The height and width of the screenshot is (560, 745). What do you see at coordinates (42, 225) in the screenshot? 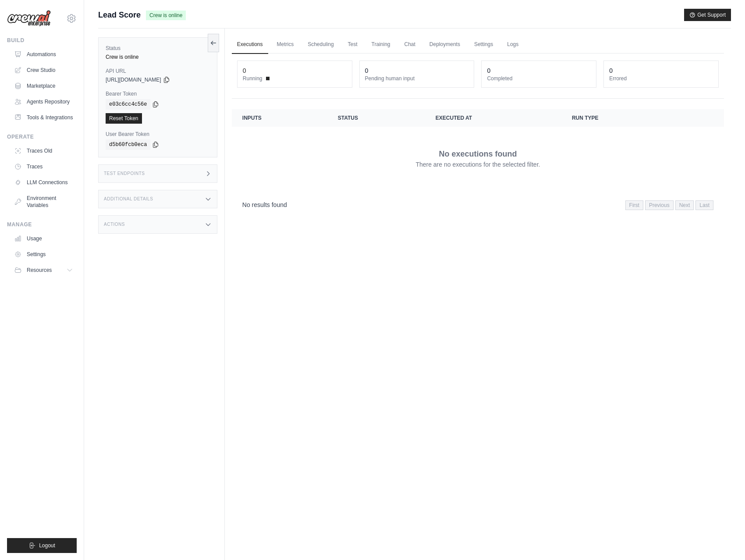
I see `div: Manage` at bounding box center [42, 225].